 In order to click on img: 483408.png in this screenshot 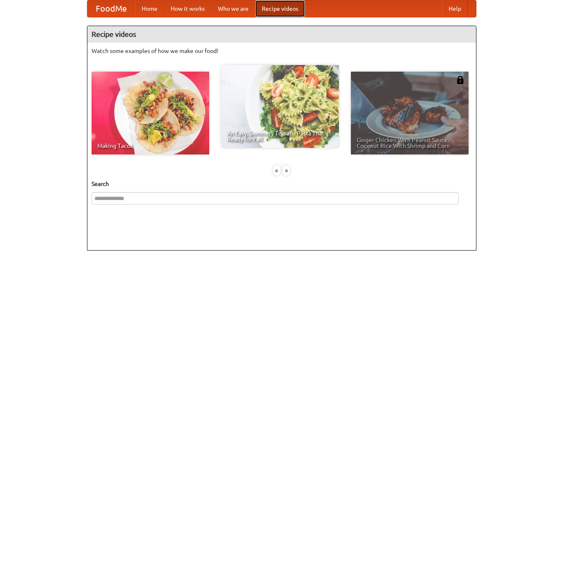, I will do `click(460, 80)`.